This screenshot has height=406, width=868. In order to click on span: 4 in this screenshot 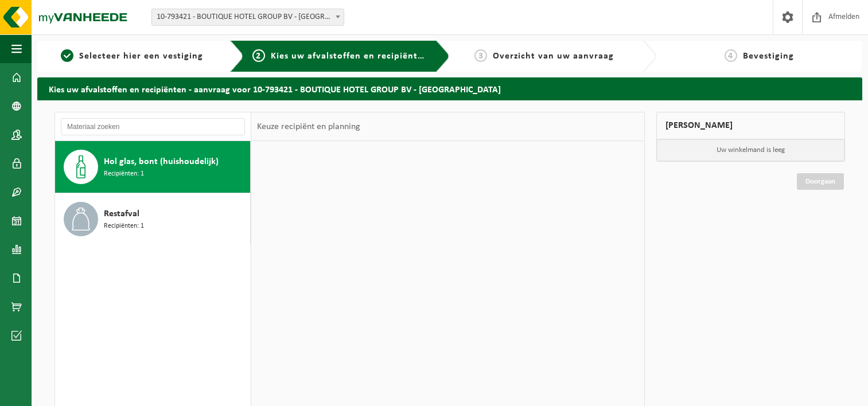, I will do `click(731, 56)`.